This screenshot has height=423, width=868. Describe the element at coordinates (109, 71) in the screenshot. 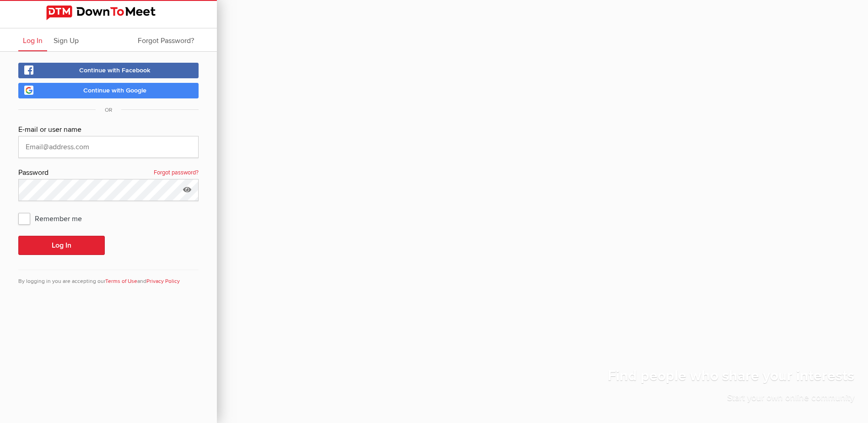

I see `a: Continue with Facebook` at that location.